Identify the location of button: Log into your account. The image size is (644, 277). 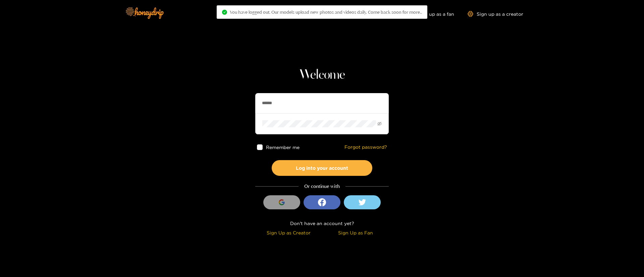
(322, 168).